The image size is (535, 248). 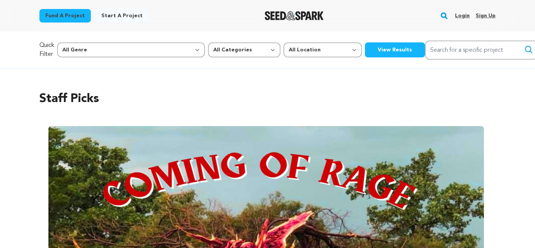 I want to click on a: Start a project, so click(x=122, y=16).